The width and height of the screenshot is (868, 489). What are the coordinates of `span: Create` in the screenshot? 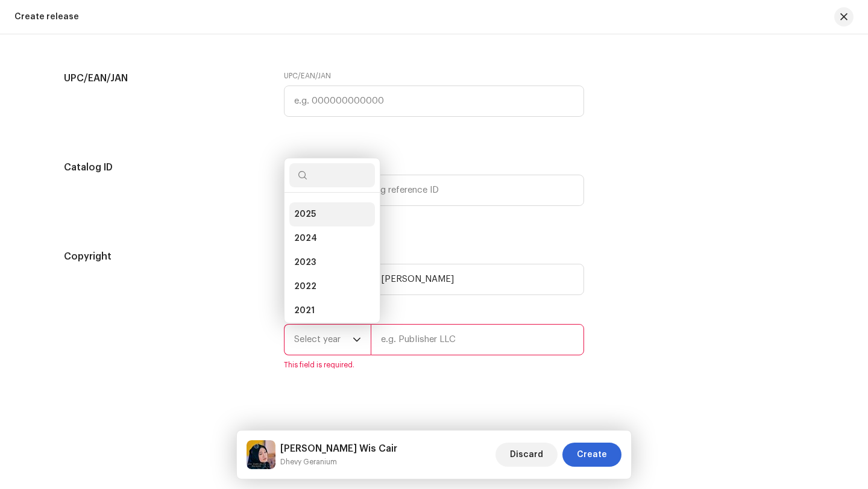 It's located at (592, 455).